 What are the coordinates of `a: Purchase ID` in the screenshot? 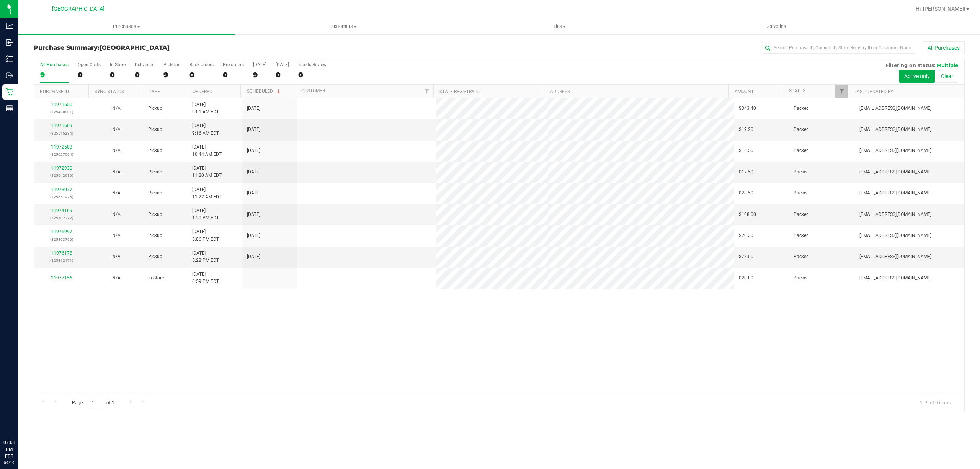 It's located at (54, 91).